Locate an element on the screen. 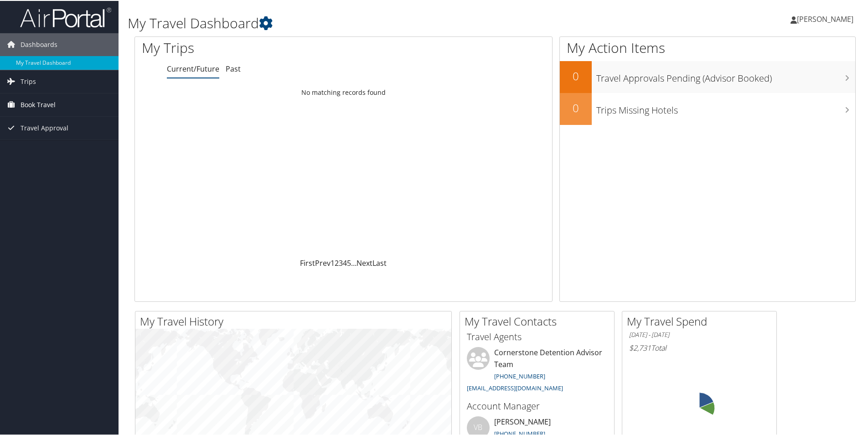 This screenshot has width=868, height=435. a: First is located at coordinates (307, 262).